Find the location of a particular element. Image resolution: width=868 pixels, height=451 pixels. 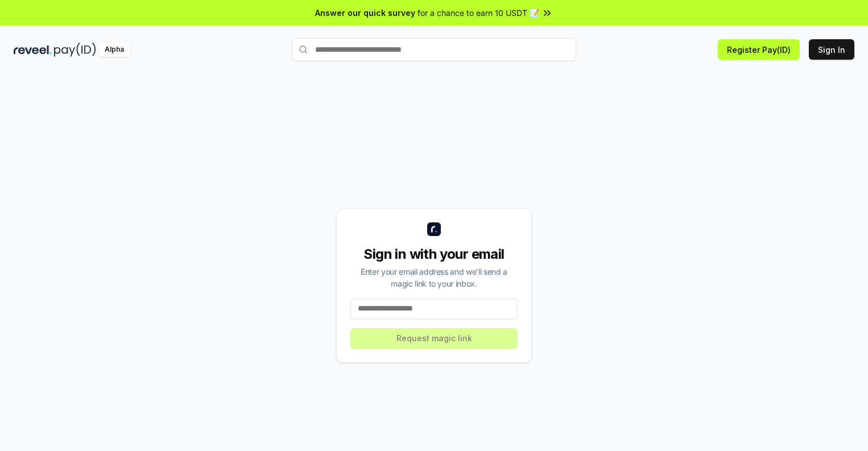

img: reveel_dark is located at coordinates (32, 49).